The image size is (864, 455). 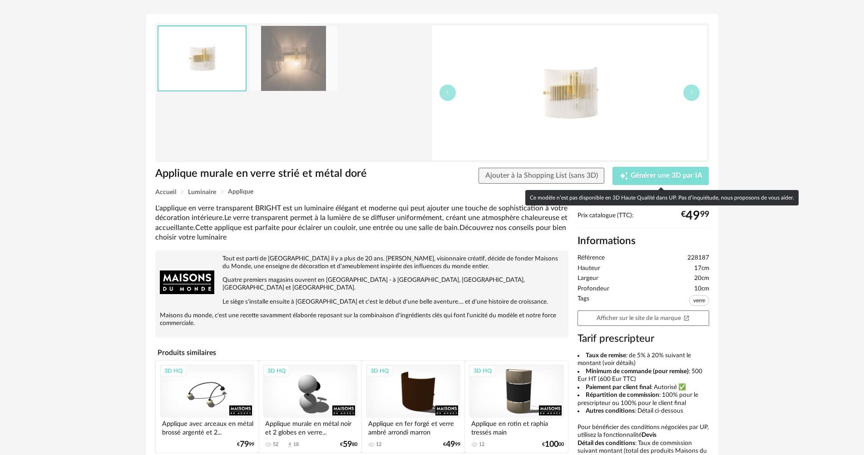 What do you see at coordinates (687, 317) in the screenshot?
I see `span: Open In New icon` at bounding box center [687, 317].